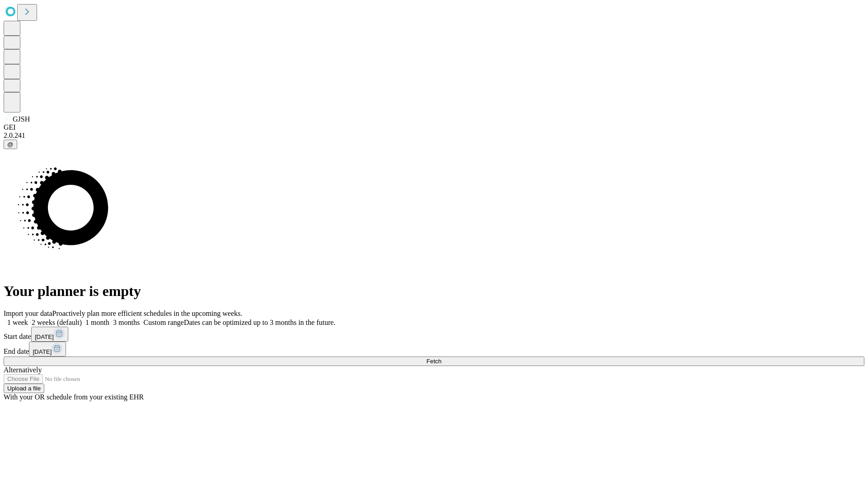 This screenshot has height=488, width=868. I want to click on span: 3 months, so click(126, 322).